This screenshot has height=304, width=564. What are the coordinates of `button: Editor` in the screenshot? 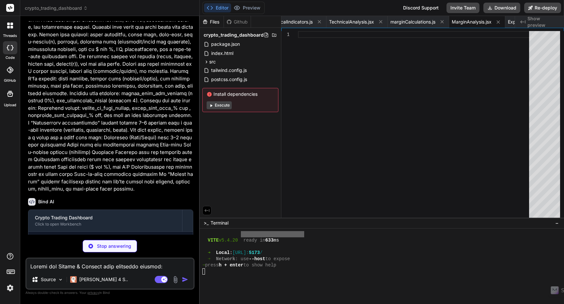 It's located at (218, 8).